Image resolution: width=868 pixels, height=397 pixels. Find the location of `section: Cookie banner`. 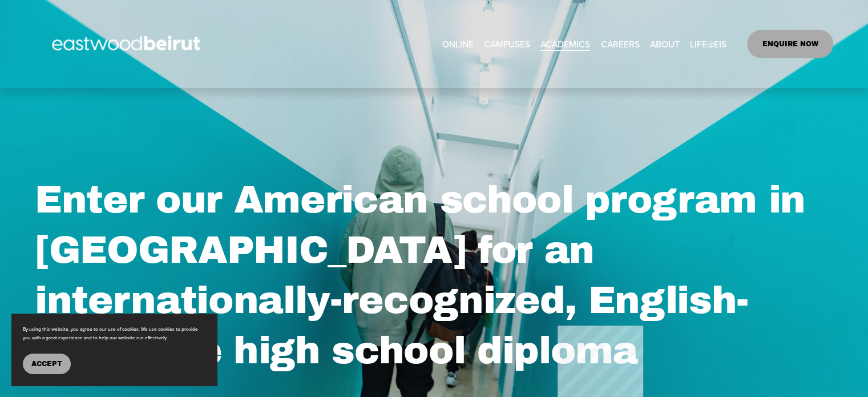

section: Cookie banner is located at coordinates (114, 350).